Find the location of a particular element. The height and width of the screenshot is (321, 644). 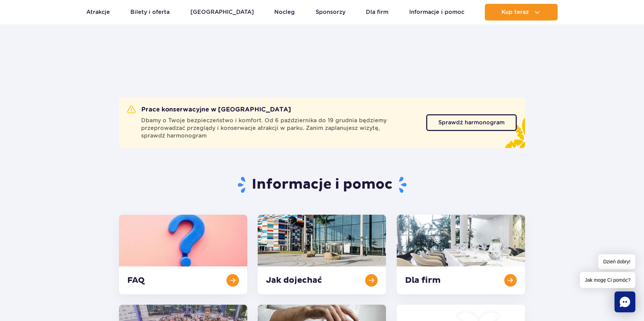

a: Sprawdź harmonogram is located at coordinates (471, 122).